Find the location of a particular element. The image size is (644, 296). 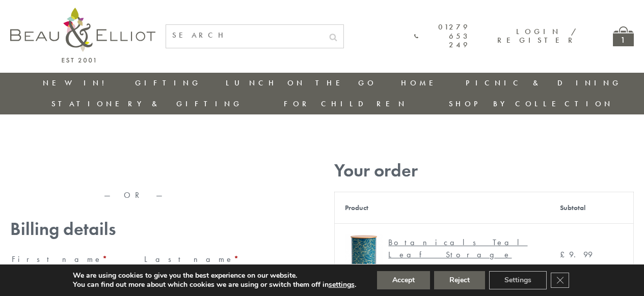

label: First name is located at coordinates (69, 260).